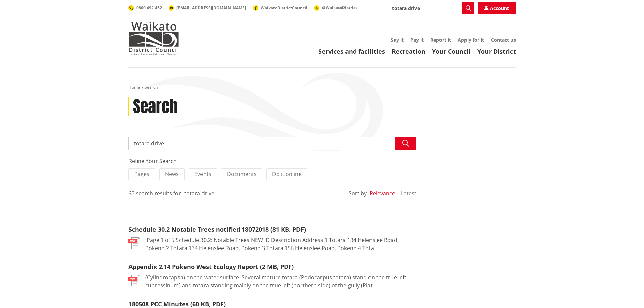 Image resolution: width=644 pixels, height=308 pixels. What do you see at coordinates (242, 174) in the screenshot?
I see `span: Documents` at bounding box center [242, 174].